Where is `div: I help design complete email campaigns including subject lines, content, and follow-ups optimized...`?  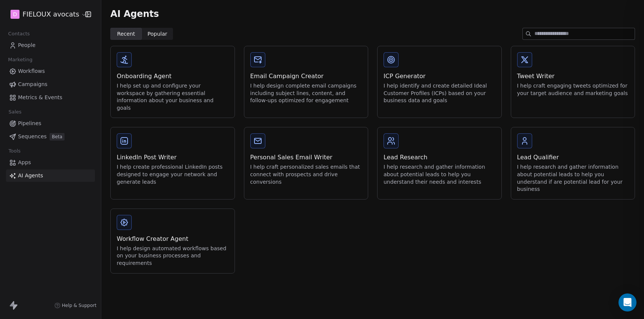
div: I help design complete email campaigns including subject lines, content, and follow-ups optimized... is located at coordinates (307, 93).